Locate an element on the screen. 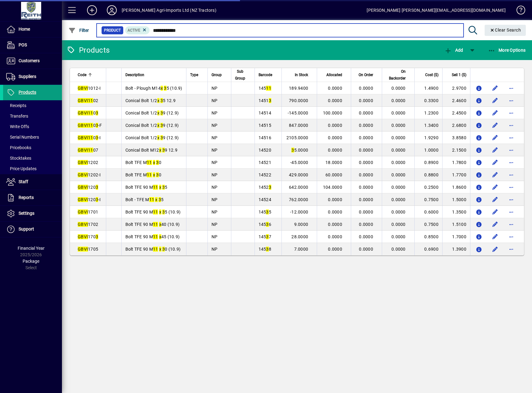  span: Pricebooks is located at coordinates (19, 147).